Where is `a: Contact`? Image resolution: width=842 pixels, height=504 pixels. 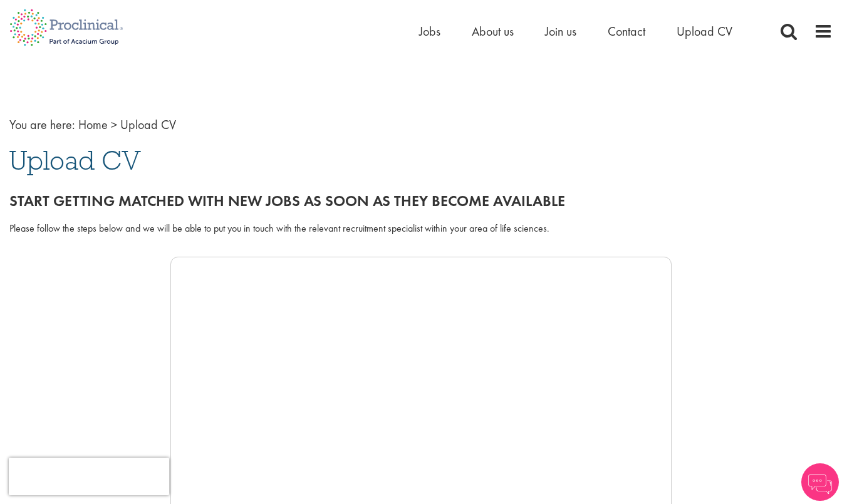
a: Contact is located at coordinates (626, 31).